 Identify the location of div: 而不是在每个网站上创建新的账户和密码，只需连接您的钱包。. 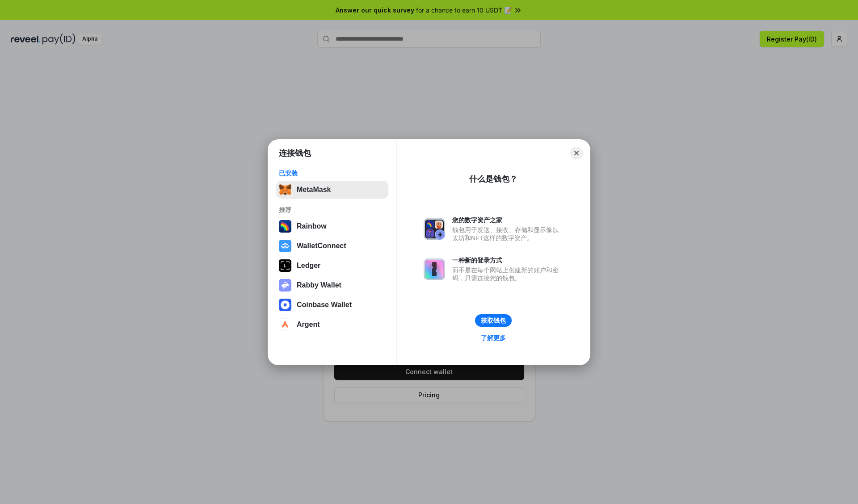
(508, 274).